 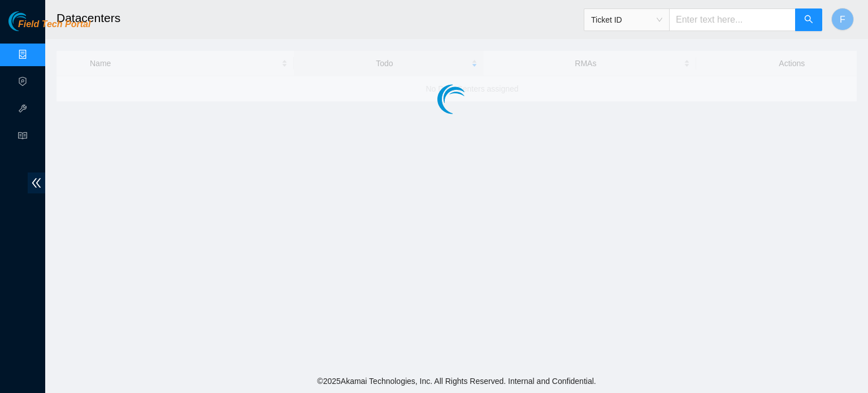 I want to click on span: double-left, so click(x=37, y=183).